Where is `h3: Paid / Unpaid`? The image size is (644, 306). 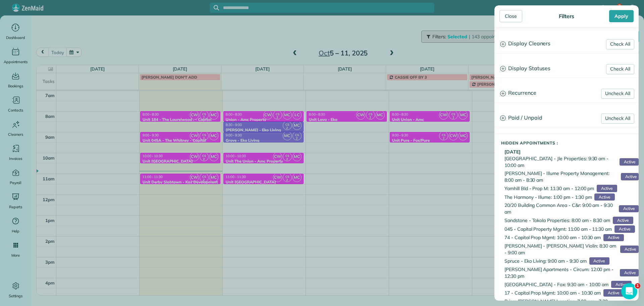
h3: Paid / Unpaid is located at coordinates (567, 118).